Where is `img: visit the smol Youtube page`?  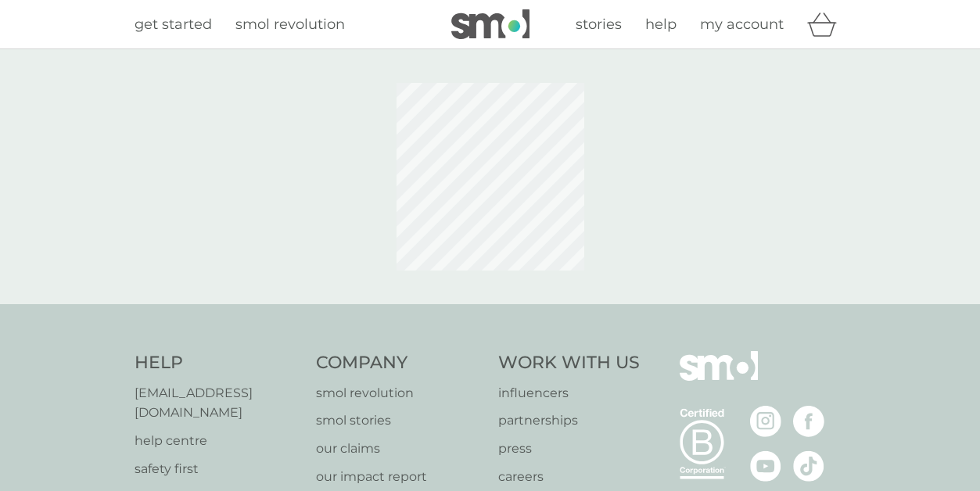 img: visit the smol Youtube page is located at coordinates (766, 466).